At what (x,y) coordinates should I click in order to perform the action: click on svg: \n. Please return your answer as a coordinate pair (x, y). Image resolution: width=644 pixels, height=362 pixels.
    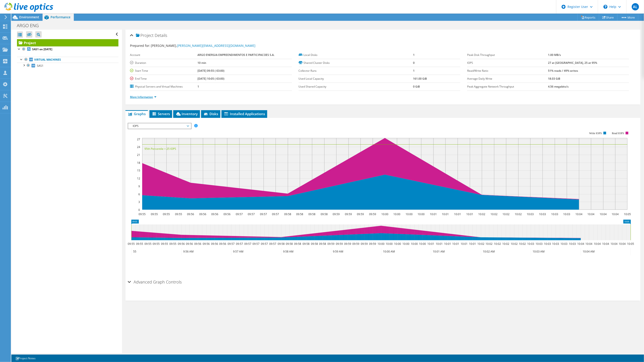
    Looking at the image, I should click on (606, 7).